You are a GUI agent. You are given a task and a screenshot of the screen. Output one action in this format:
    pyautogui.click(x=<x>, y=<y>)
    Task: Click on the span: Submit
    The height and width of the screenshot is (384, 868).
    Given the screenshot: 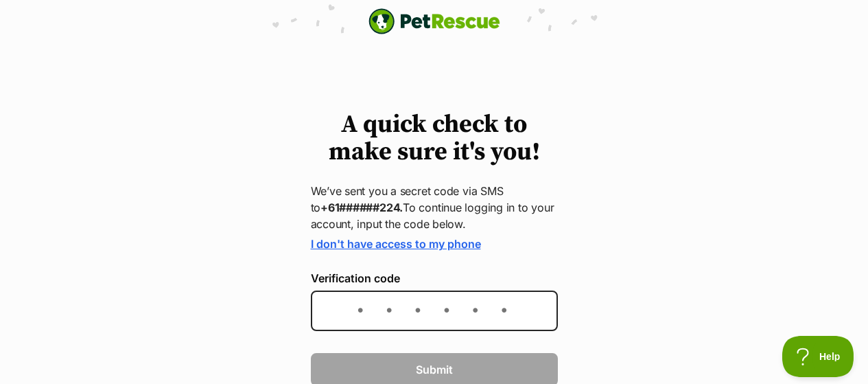 What is the action you would take?
    pyautogui.click(x=434, y=369)
    